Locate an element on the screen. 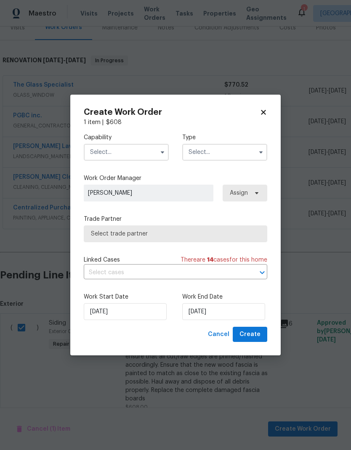 This screenshot has width=351, height=450. label: Capability is located at coordinates (126, 138).